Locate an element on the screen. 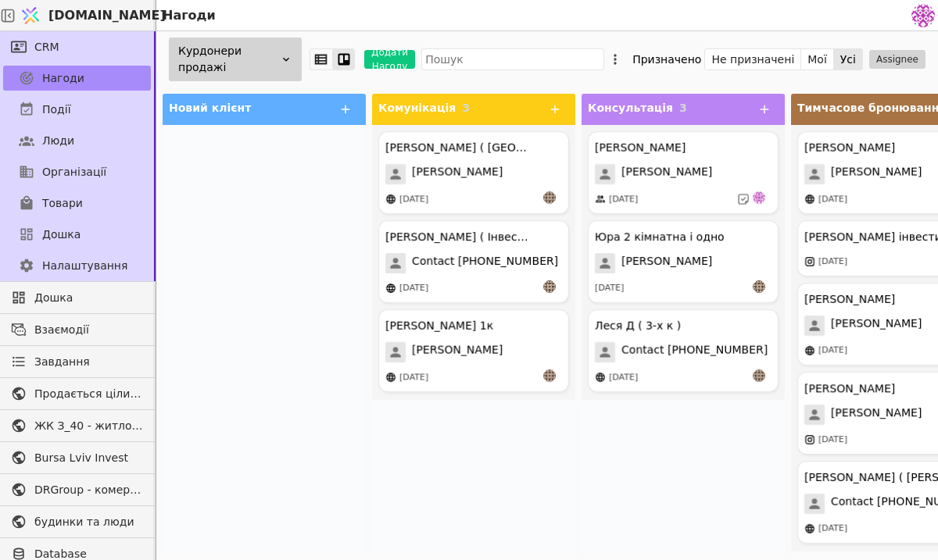 The image size is (938, 560). span: Товари is located at coordinates (62, 203).